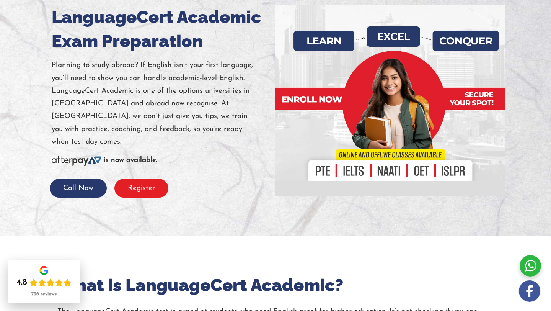  Describe the element at coordinates (77, 160) in the screenshot. I see `img: Afterpay-Logo` at that location.